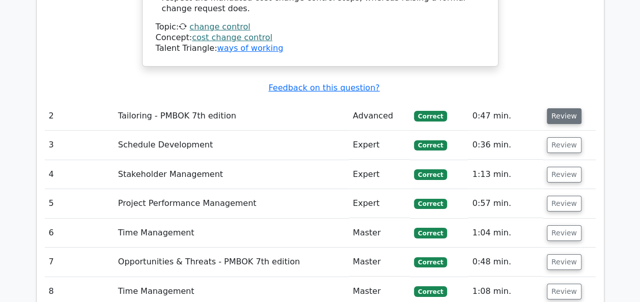 The width and height of the screenshot is (640, 302). I want to click on div: Topic:, so click(320, 27).